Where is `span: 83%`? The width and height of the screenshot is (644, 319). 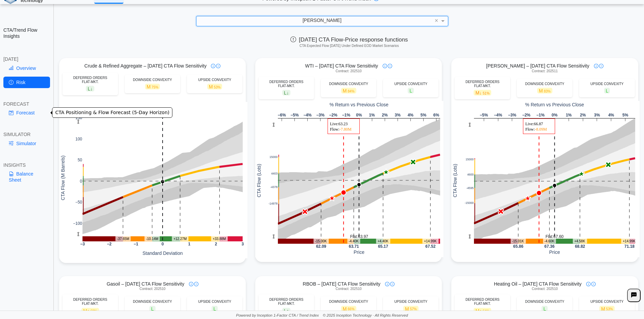 span: 83% is located at coordinates (547, 92).